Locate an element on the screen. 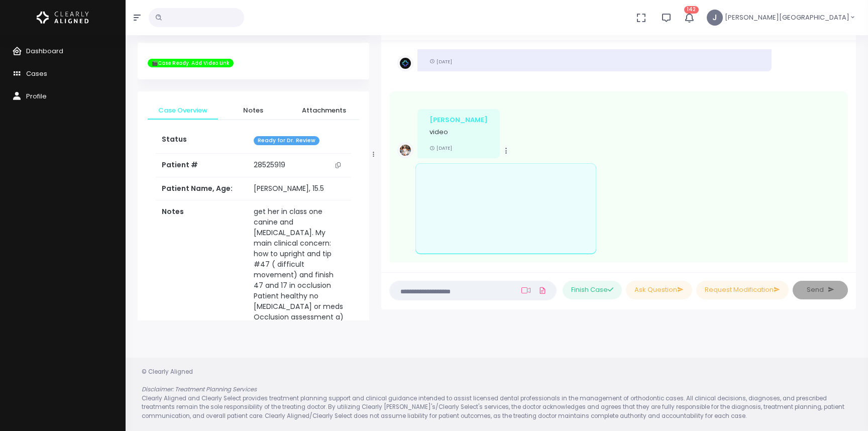 The width and height of the screenshot is (868, 431). span: Notes is located at coordinates (253, 110).